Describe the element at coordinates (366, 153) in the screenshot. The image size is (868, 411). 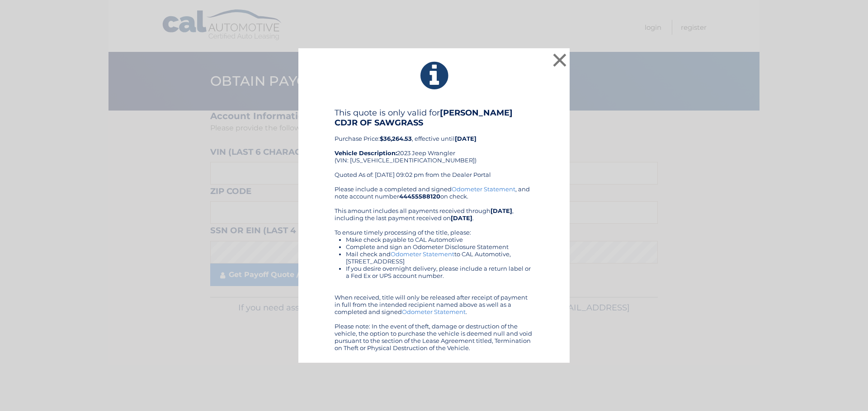
I see `strong: Vehicle Description:` at that location.